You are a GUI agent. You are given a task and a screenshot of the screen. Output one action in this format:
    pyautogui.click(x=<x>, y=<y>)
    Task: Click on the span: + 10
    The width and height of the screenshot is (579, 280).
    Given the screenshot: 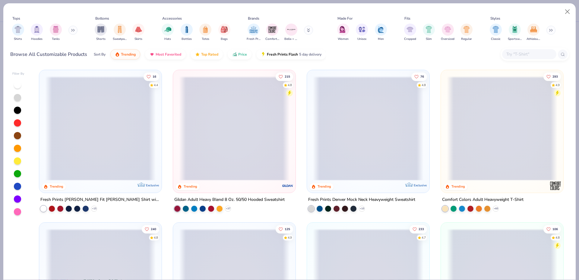 What is the action you would take?
    pyautogui.click(x=362, y=208)
    